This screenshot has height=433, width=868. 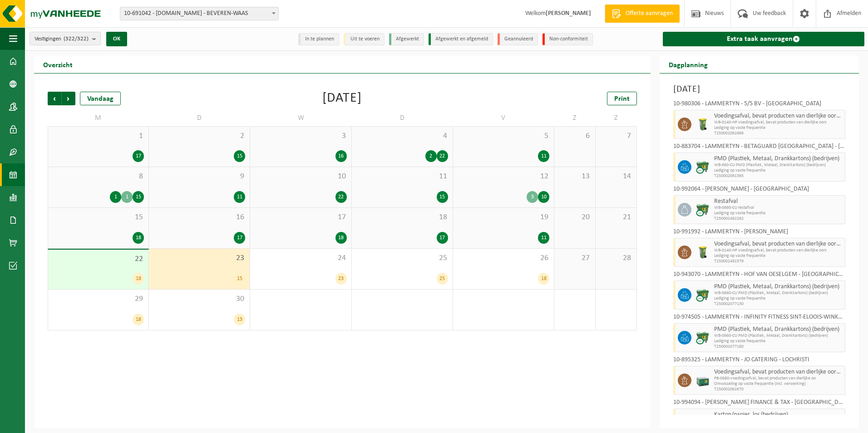 I want to click on span: 7, so click(x=616, y=136).